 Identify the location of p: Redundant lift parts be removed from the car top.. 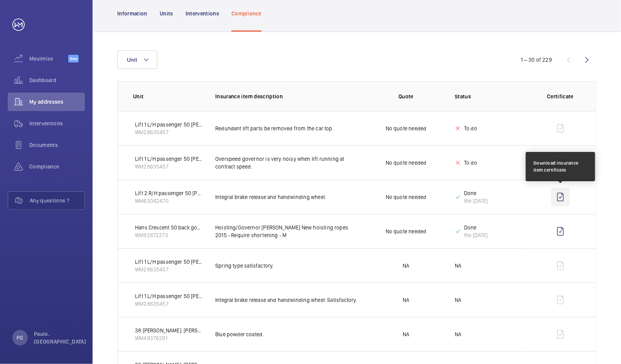
(286, 128).